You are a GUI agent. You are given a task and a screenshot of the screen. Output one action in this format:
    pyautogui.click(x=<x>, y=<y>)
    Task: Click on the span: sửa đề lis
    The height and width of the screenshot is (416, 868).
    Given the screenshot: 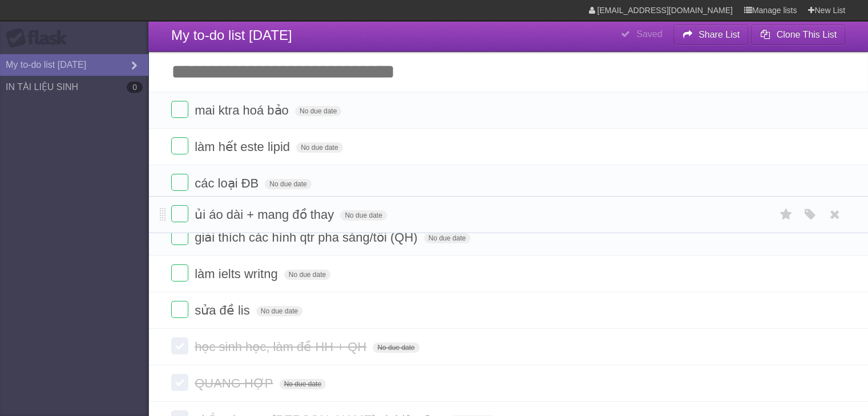 What is the action you would take?
    pyautogui.click(x=223, y=310)
    